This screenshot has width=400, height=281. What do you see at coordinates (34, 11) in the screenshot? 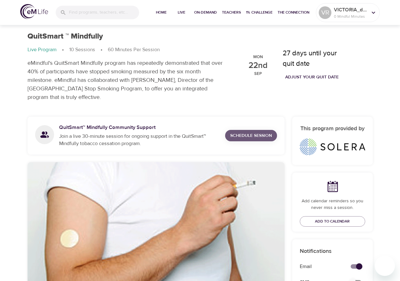
I see `img: logo` at bounding box center [34, 11].